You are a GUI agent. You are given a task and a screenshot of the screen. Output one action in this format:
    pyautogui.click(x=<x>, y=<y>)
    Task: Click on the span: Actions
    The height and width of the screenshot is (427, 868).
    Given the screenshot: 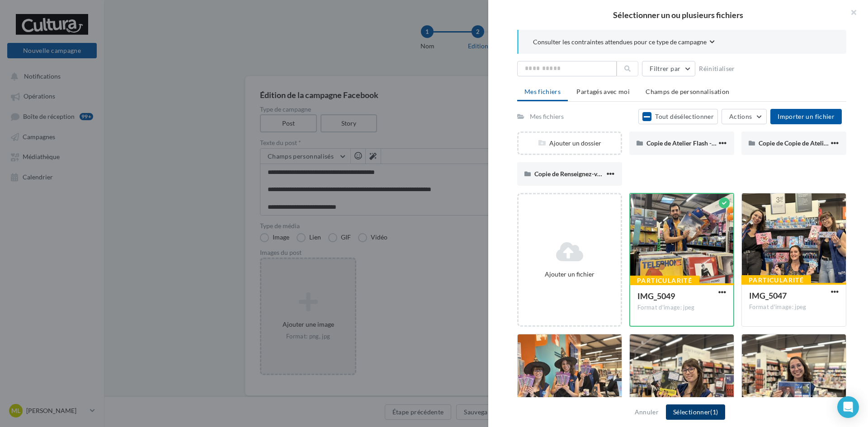 What is the action you would take?
    pyautogui.click(x=741, y=116)
    